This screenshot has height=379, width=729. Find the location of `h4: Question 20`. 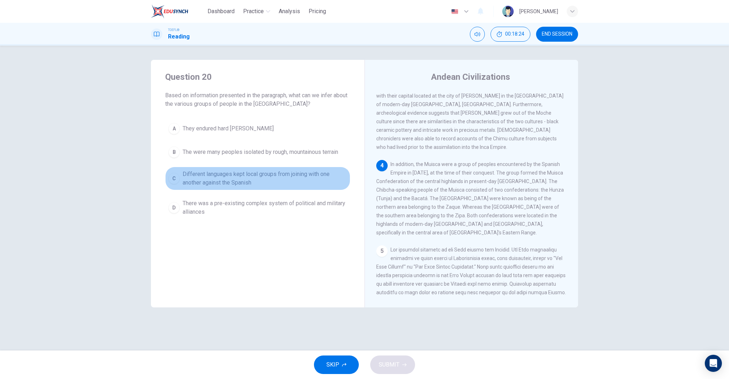

h4: Question 20 is located at coordinates (258, 77).